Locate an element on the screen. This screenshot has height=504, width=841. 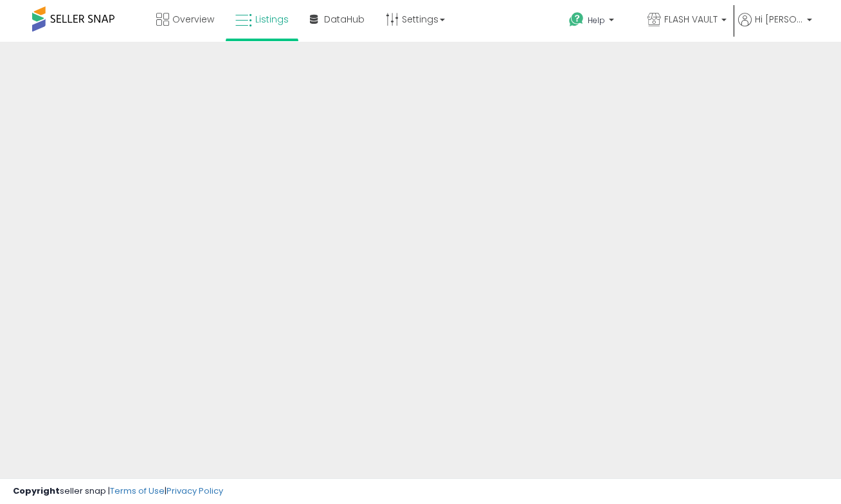
span: Help is located at coordinates (596, 20).